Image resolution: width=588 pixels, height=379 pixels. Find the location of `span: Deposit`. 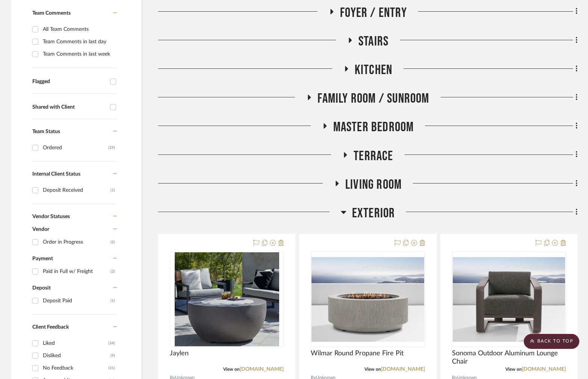

span: Deposit is located at coordinates (41, 288).